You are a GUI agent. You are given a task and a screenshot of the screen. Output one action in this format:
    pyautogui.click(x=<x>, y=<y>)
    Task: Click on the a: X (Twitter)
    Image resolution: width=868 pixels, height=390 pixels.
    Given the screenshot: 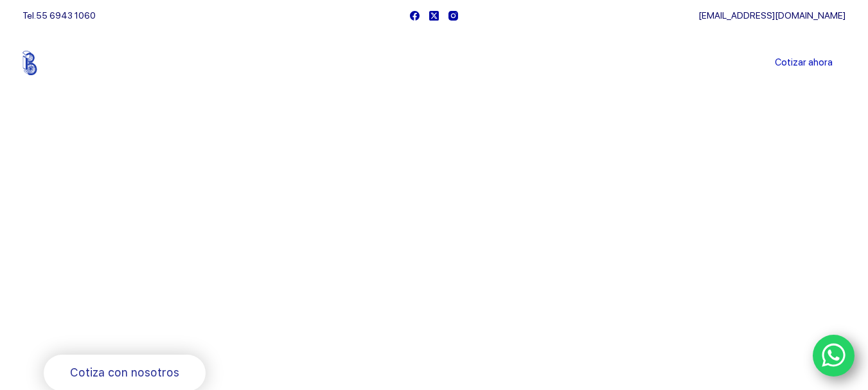 What is the action you would take?
    pyautogui.click(x=434, y=15)
    